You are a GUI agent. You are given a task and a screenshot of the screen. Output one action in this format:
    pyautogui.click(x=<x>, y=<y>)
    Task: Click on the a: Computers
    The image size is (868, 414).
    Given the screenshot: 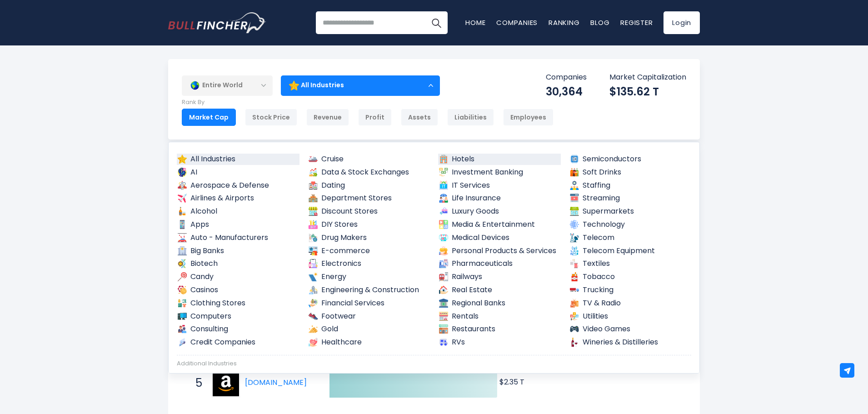 What is the action you would take?
    pyautogui.click(x=238, y=316)
    